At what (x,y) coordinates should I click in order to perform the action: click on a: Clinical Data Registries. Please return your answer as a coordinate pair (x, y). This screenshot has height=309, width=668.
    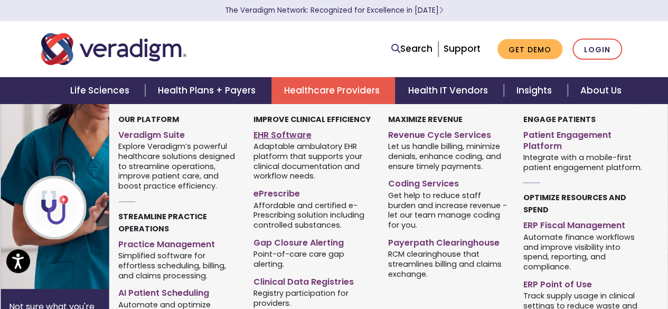
    Looking at the image, I should click on (313, 280).